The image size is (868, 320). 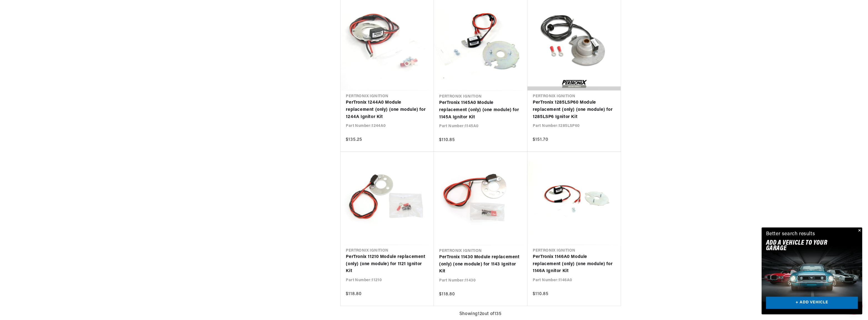 I want to click on button: Close, so click(x=859, y=231).